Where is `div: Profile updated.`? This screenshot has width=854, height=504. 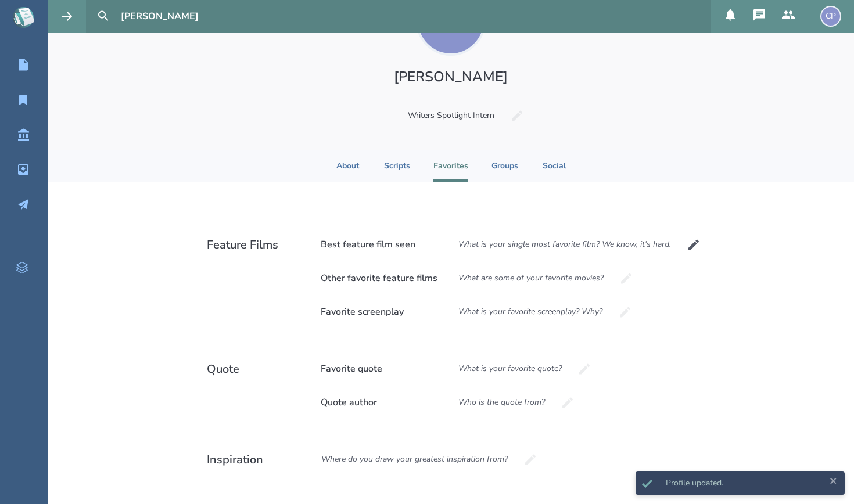
div: Profile updated. is located at coordinates (741, 483).